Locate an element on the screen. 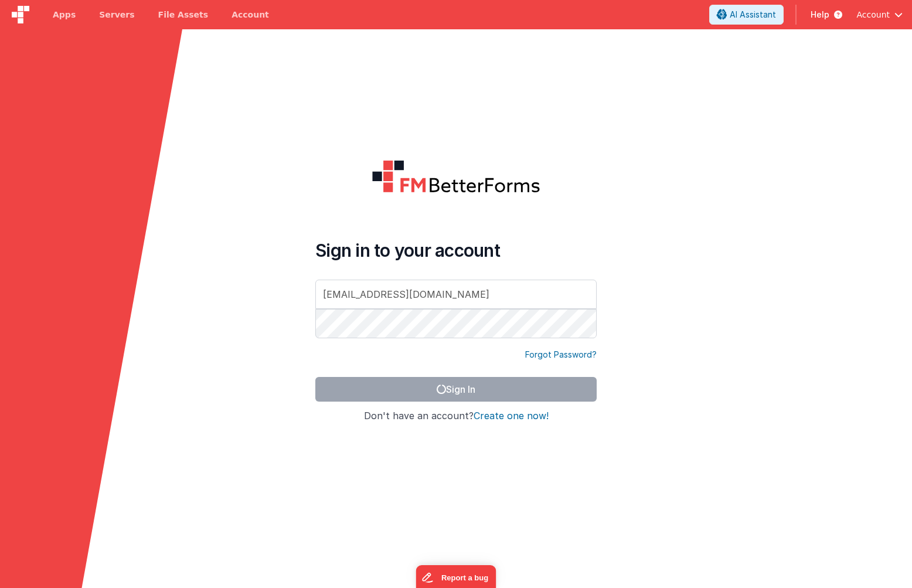  h4: Don't have an account? is located at coordinates (456, 416).